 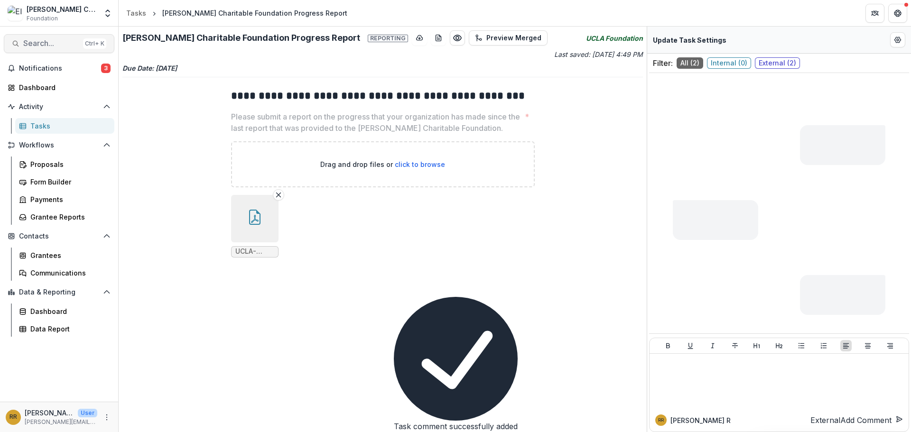 I want to click on button: Bullet List, so click(x=802, y=346).